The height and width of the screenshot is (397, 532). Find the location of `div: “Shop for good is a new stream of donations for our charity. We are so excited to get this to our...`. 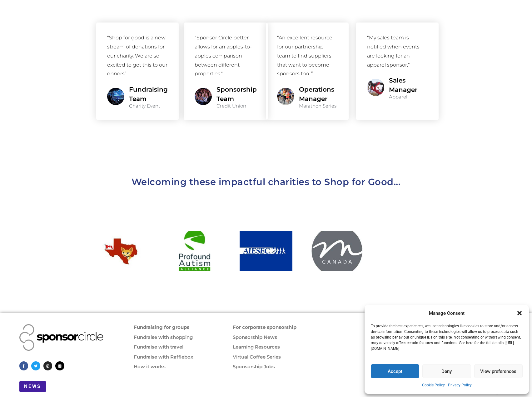

div: “Shop for good is a new stream of donations for our charity. We are so excited to get this to our... is located at coordinates (137, 56).